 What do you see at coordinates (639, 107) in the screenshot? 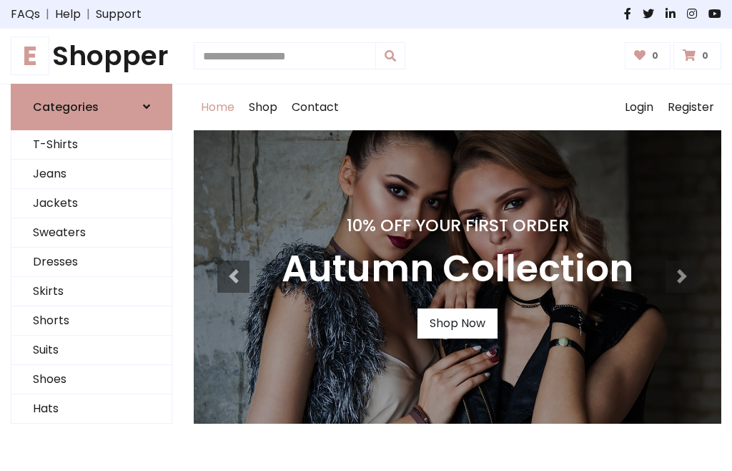
I see `a: Login` at bounding box center [639, 107].